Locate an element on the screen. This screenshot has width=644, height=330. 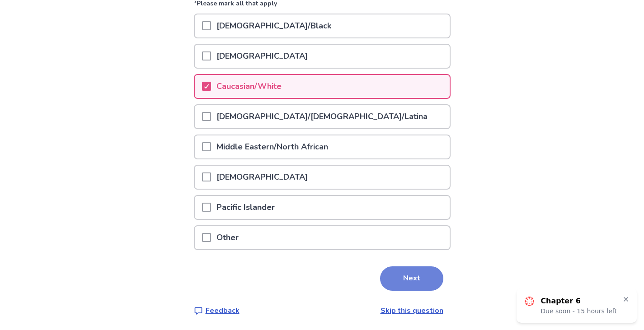
p: Caucasian/White is located at coordinates (249, 86).